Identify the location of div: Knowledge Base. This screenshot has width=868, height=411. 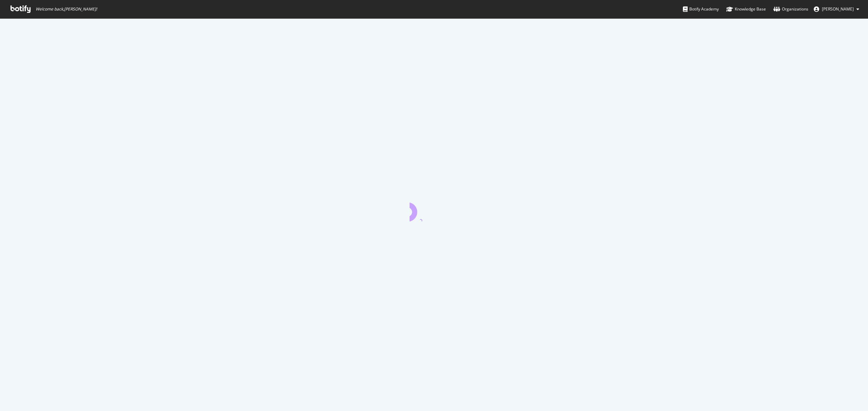
(747, 9).